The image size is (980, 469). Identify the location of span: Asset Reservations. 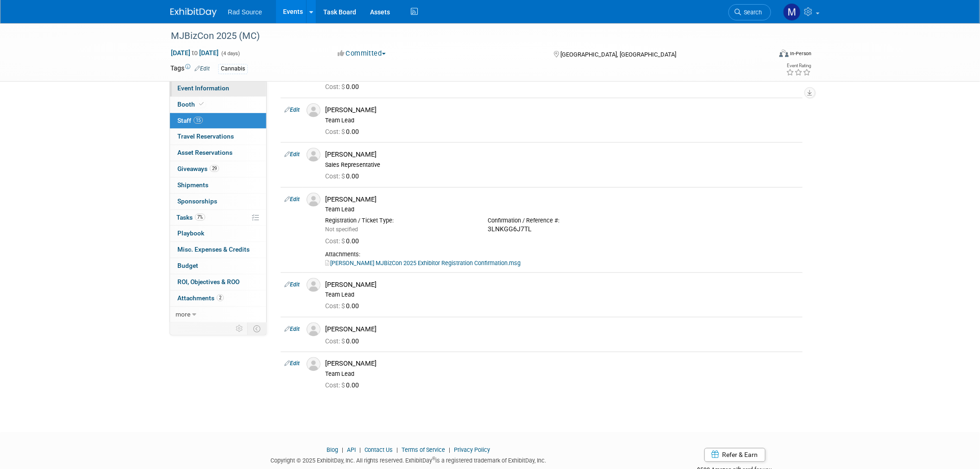
(205, 153).